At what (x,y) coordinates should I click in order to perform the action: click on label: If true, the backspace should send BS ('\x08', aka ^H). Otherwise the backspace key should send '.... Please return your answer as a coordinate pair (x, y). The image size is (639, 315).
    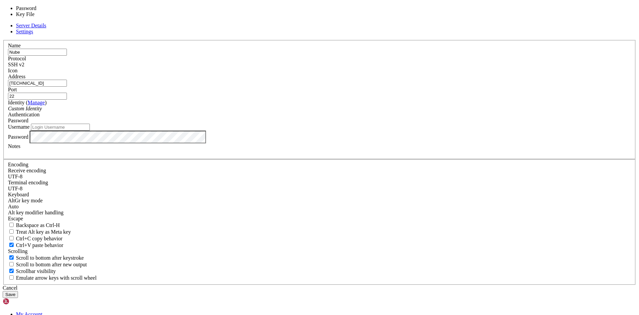
    Looking at the image, I should click on (34, 225).